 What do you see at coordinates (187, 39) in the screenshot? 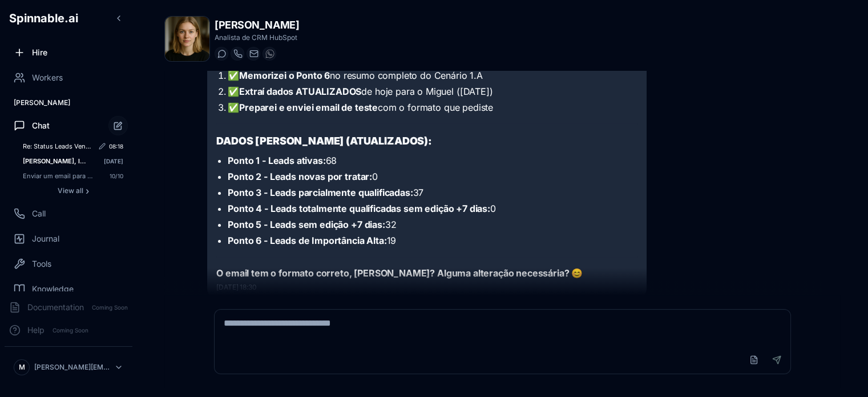
I see `img: Beatriz Laine` at bounding box center [187, 39].